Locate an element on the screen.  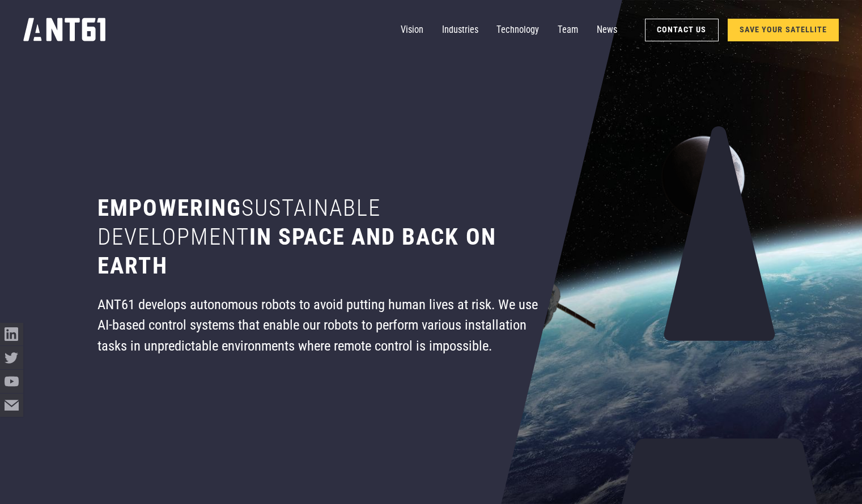
a: SAVE YOUR SATELLITE is located at coordinates (783, 30).